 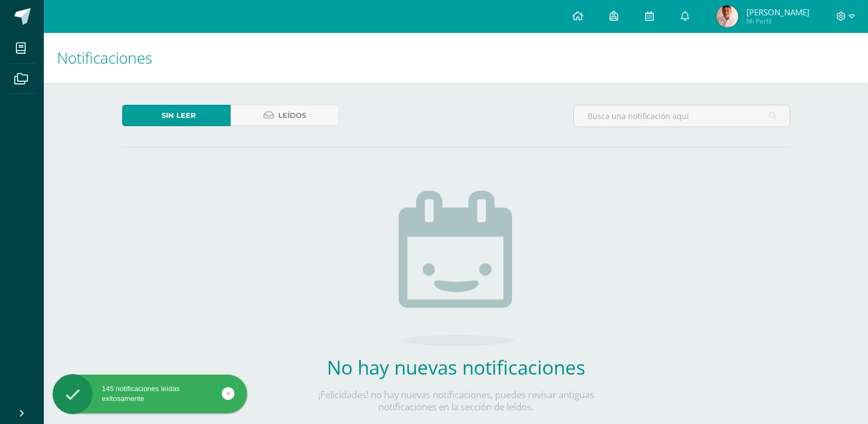 I want to click on span: Mi Perfil, so click(x=778, y=21).